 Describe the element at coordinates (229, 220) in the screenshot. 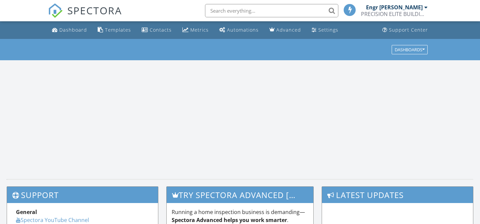

I see `strong: Spectora Advanced helps you work smarter` at that location.